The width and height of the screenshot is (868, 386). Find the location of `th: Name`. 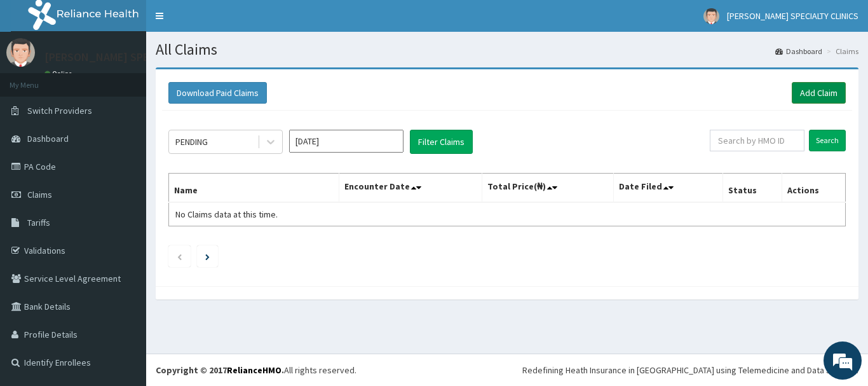

th: Name is located at coordinates (254, 189).